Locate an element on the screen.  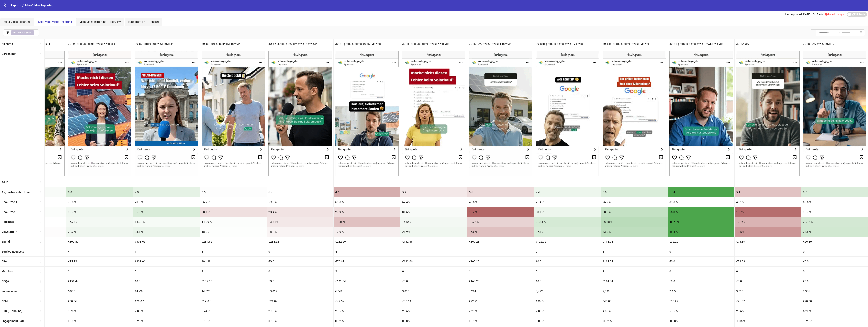
div: 28.8 % is located at coordinates (835, 232).